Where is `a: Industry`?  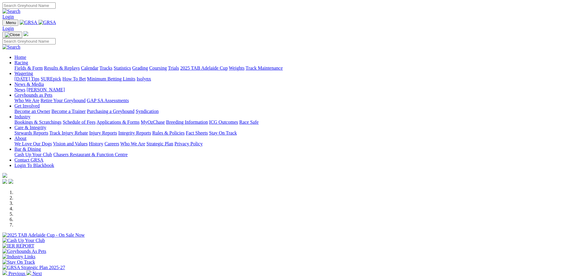
a: Industry is located at coordinates (22, 117).